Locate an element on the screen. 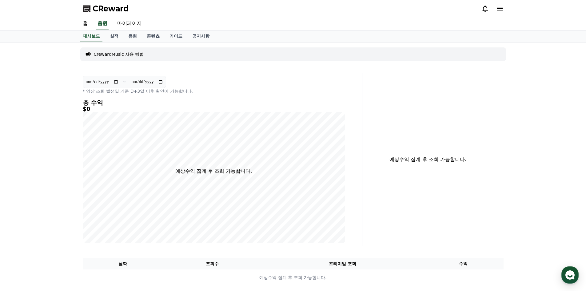 The image size is (586, 291). th: 수익 is located at coordinates (464, 263).